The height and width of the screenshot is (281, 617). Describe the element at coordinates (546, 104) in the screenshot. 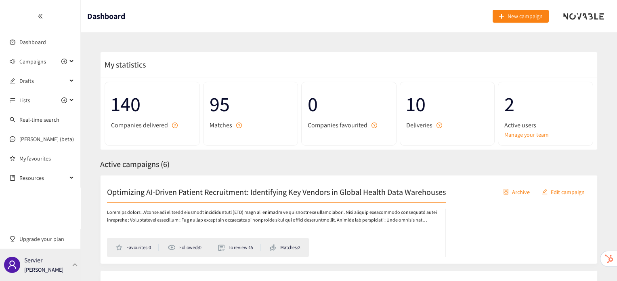

I see `span: 2` at that location.